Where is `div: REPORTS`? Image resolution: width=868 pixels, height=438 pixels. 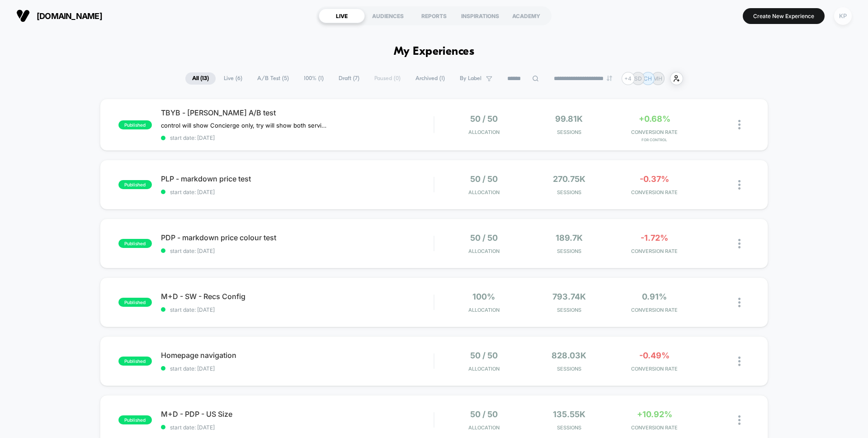 div: REPORTS is located at coordinates (434, 16).